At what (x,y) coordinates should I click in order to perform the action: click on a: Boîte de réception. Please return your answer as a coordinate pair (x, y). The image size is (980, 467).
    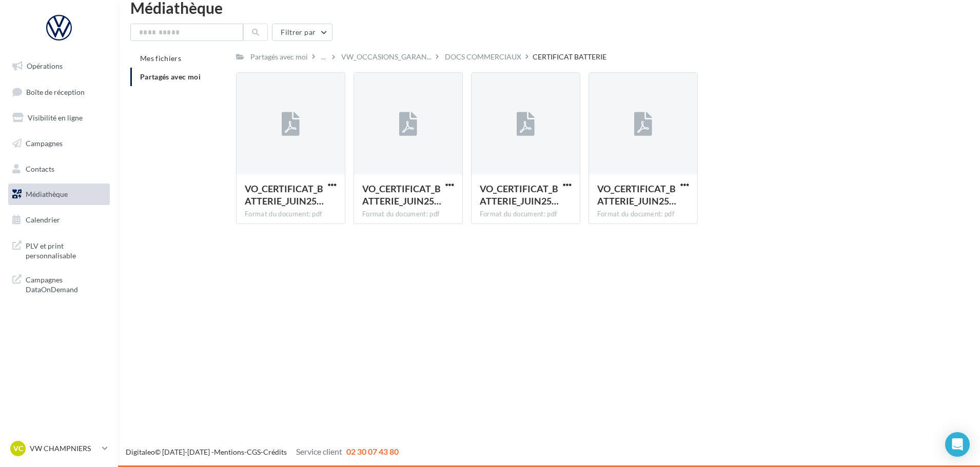
    Looking at the image, I should click on (59, 92).